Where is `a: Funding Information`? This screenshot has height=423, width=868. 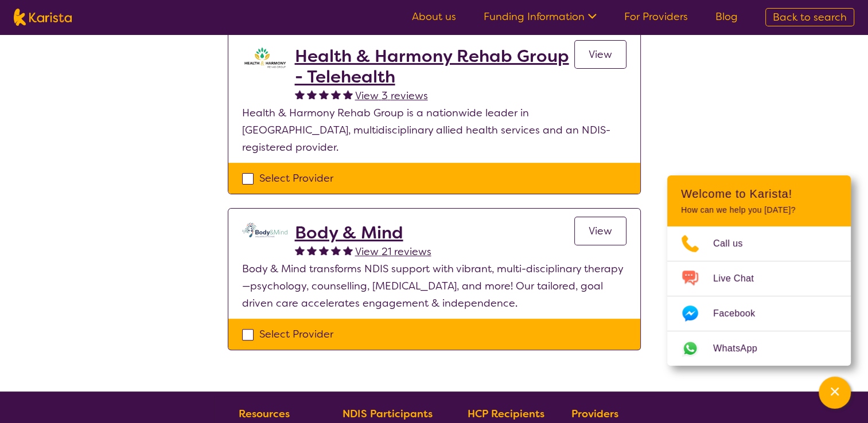 a: Funding Information is located at coordinates (540, 17).